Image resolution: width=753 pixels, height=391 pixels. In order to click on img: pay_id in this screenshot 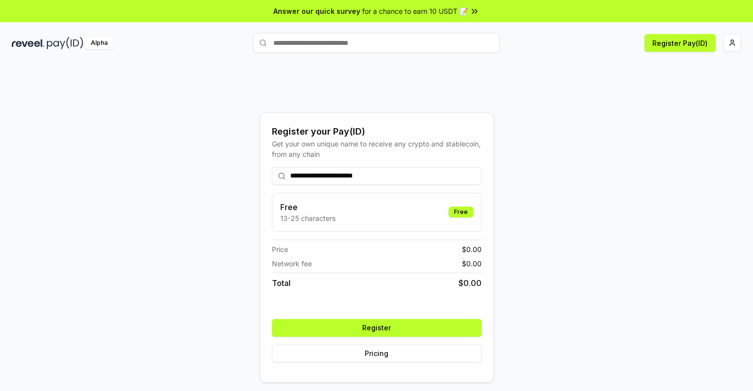, I will do `click(65, 43)`.